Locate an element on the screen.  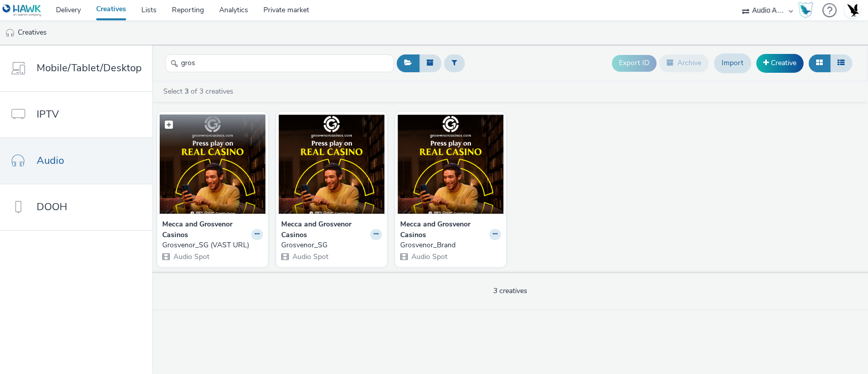
span: DOOH is located at coordinates (52, 206).